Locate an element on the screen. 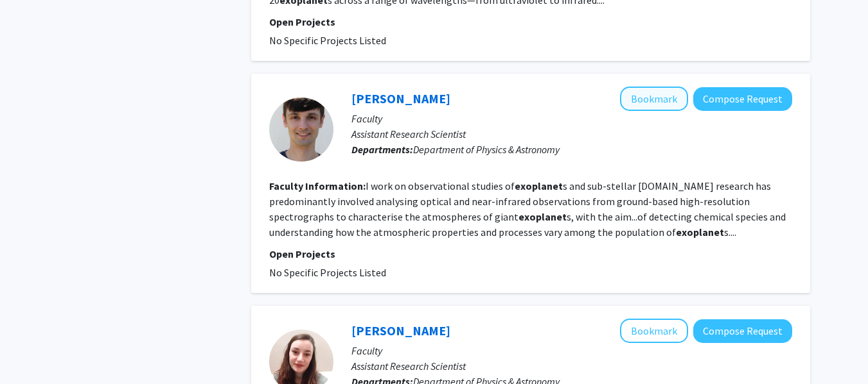 This screenshot has height=384, width=868. button: Compose Request to Adam Langeveld is located at coordinates (742, 99).